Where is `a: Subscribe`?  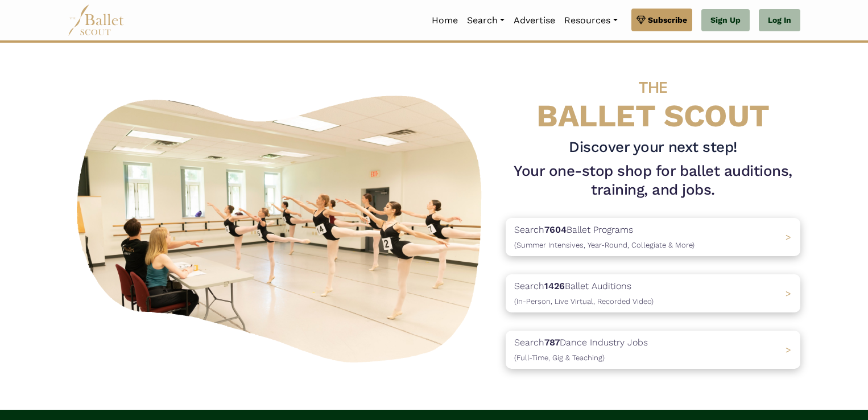
a: Subscribe is located at coordinates (661, 20).